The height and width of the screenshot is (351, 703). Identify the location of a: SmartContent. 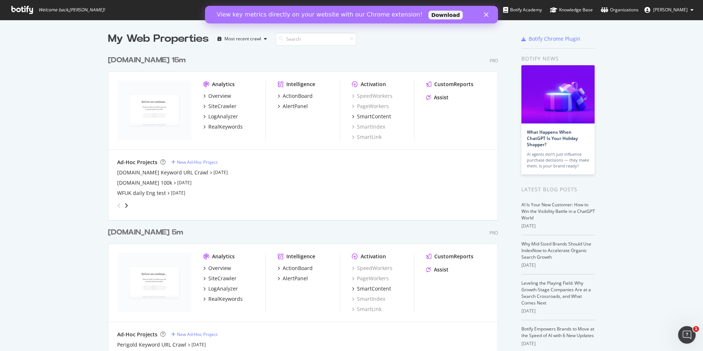
(371, 288).